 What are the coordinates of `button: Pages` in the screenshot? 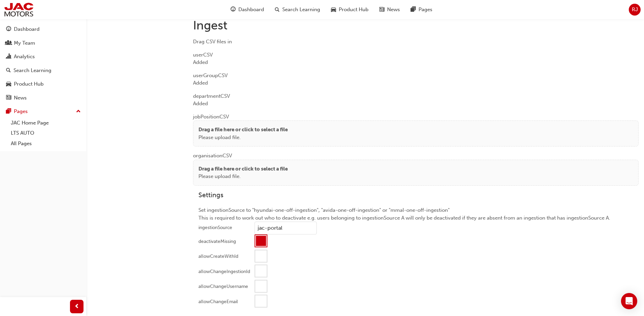 It's located at (43, 111).